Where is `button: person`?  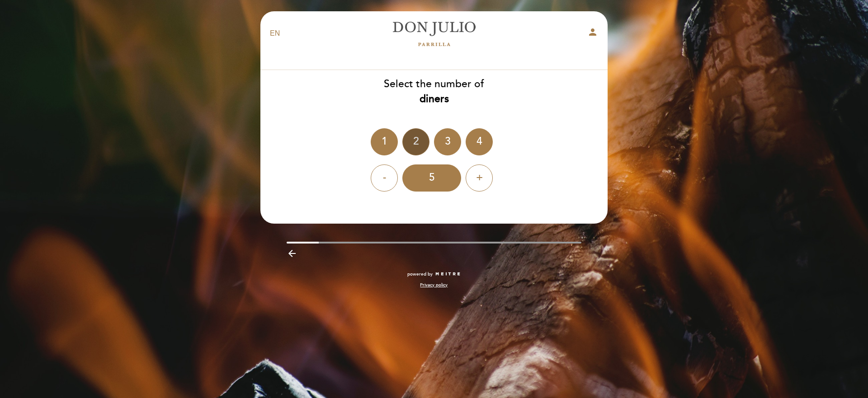 button: person is located at coordinates (593, 33).